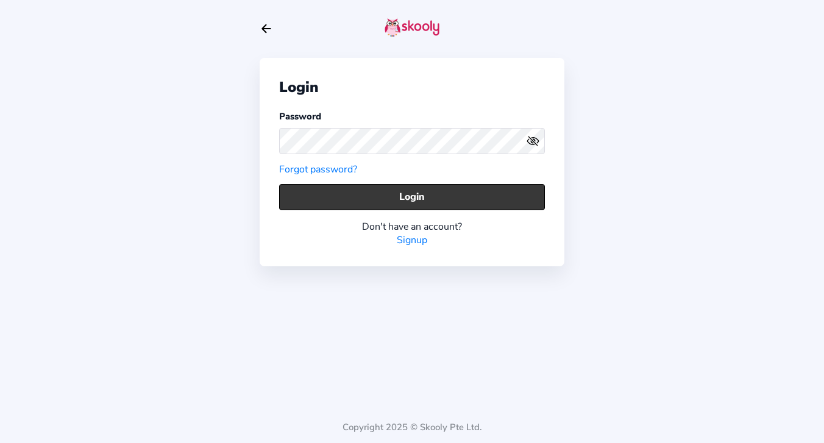 This screenshot has width=824, height=443. What do you see at coordinates (535, 141) in the screenshot?
I see `button: eye outlineeye off outline` at bounding box center [535, 141].